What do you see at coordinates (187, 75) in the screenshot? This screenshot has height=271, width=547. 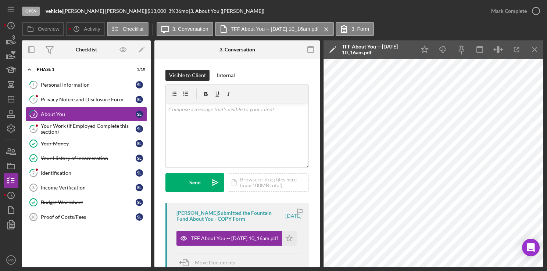 I see `button: Visible to Client` at bounding box center [187, 75].